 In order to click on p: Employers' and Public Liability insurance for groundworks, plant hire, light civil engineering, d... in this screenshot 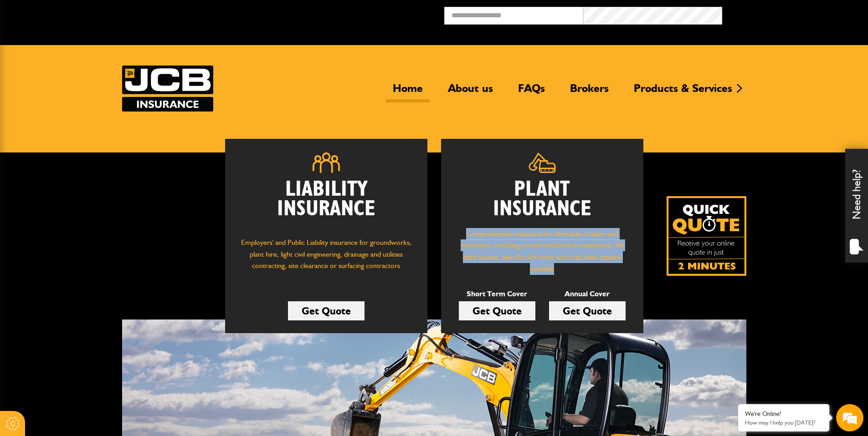, I will do `click(327, 258)`.